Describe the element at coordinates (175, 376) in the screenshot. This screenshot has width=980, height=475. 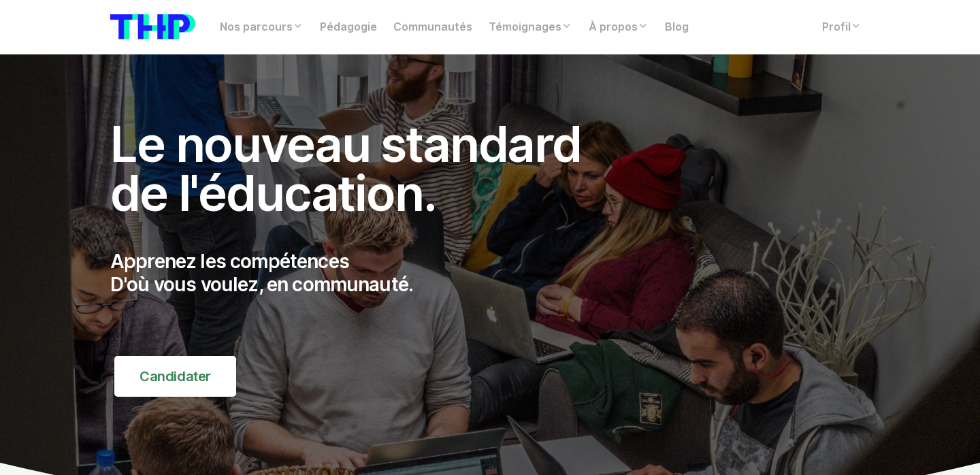
I see `a: Candidater` at that location.